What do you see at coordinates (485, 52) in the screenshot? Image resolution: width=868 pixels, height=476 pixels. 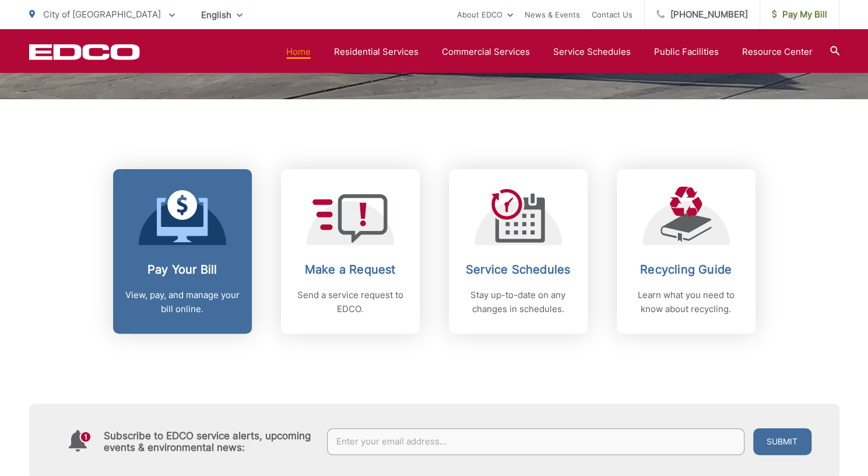 I see `a: Commercial Services` at bounding box center [485, 52].